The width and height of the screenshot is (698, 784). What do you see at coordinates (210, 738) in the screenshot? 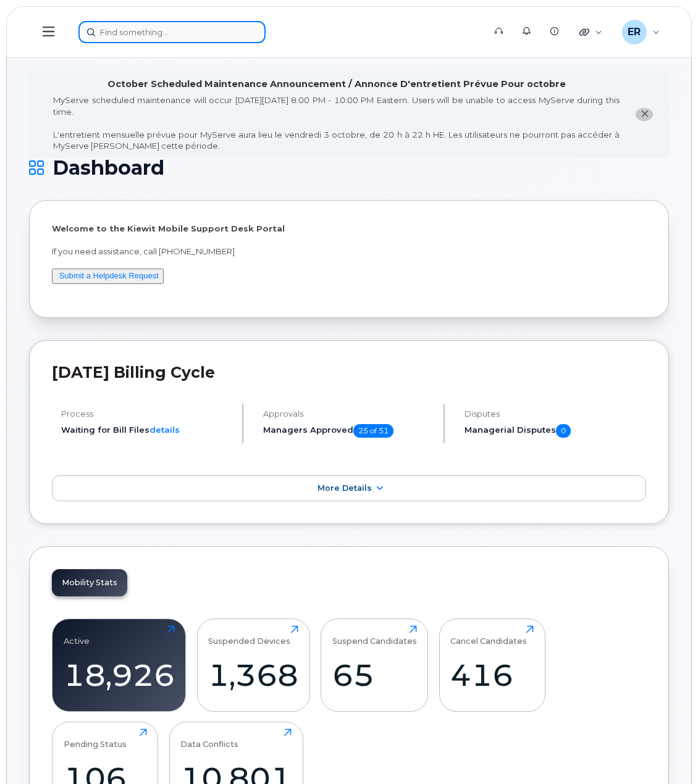
I see `div: Data Conflicts` at bounding box center [210, 738].